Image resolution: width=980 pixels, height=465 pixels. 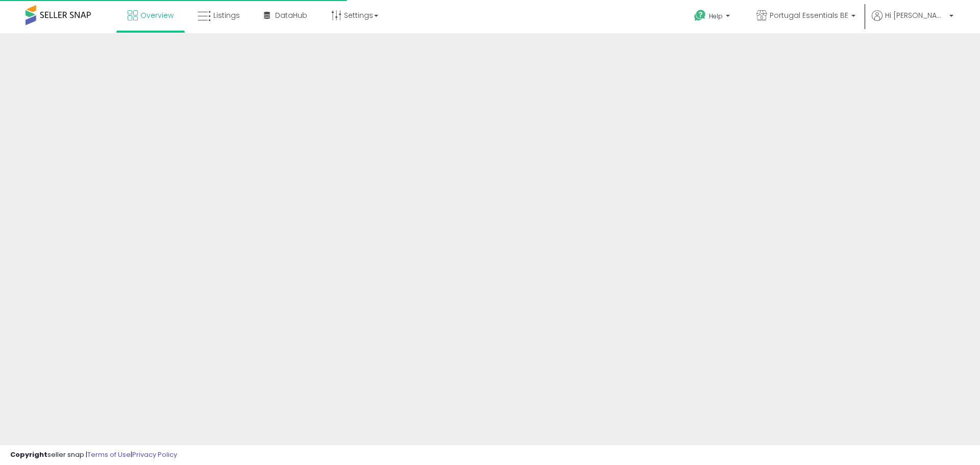 What do you see at coordinates (713, 18) in the screenshot?
I see `a: Help` at bounding box center [713, 18].